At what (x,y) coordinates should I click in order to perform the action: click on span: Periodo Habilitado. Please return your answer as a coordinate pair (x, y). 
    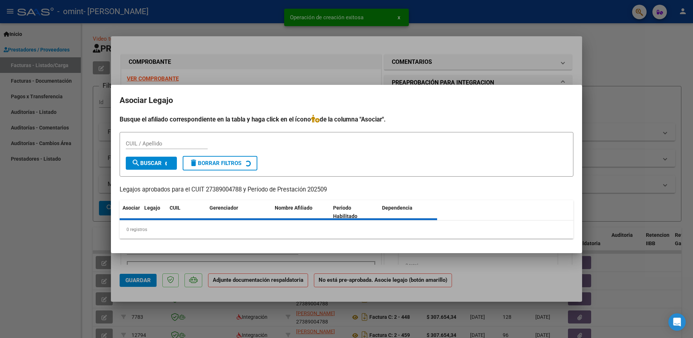
    Looking at the image, I should click on (345, 212).